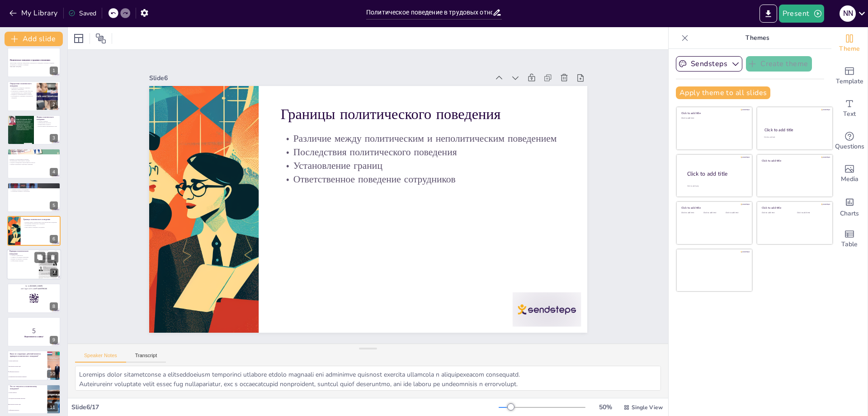 This screenshot has height=416, width=868. What do you see at coordinates (34, 365) in the screenshot?
I see `div: 10` at bounding box center [34, 365].